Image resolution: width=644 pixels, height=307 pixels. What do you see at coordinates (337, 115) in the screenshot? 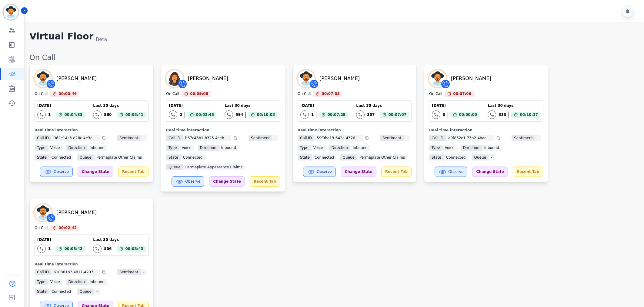
I see `span: 00:07:25` at bounding box center [337, 115].